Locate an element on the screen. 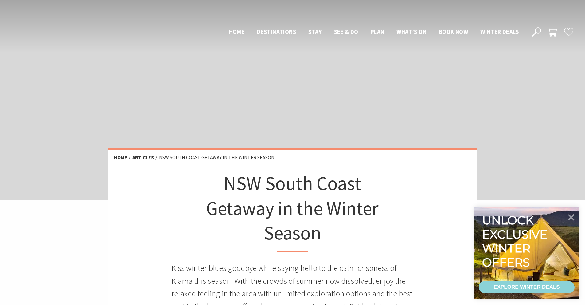  a: Articles is located at coordinates (143, 157).